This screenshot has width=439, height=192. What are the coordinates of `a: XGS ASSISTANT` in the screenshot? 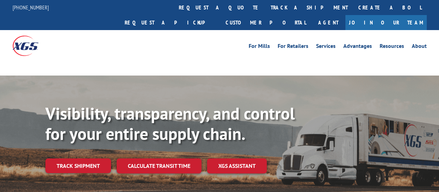 It's located at (237, 166).